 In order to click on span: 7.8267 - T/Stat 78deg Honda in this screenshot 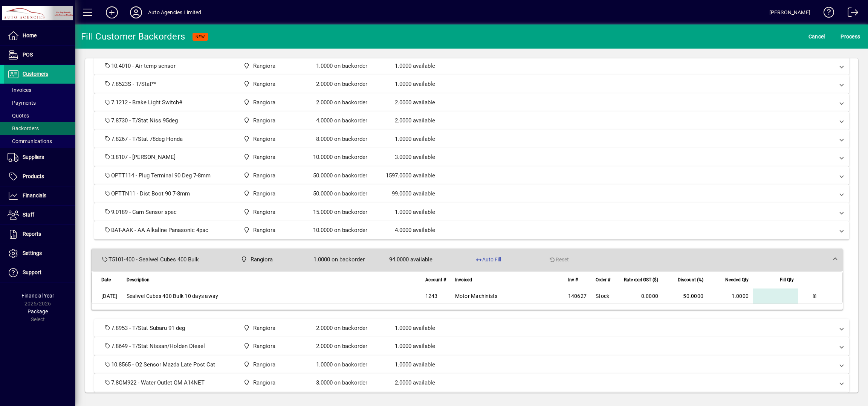, I will do `click(143, 139)`.